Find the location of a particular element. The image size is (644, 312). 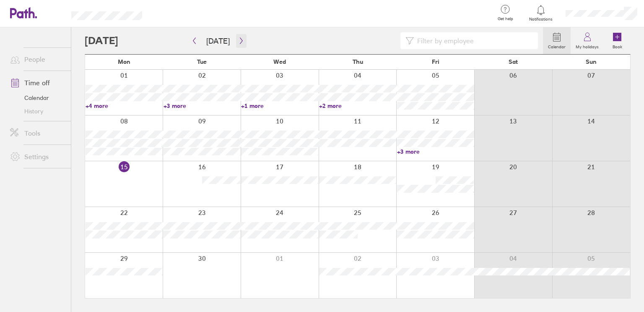

label: My holidays is located at coordinates (587, 46).